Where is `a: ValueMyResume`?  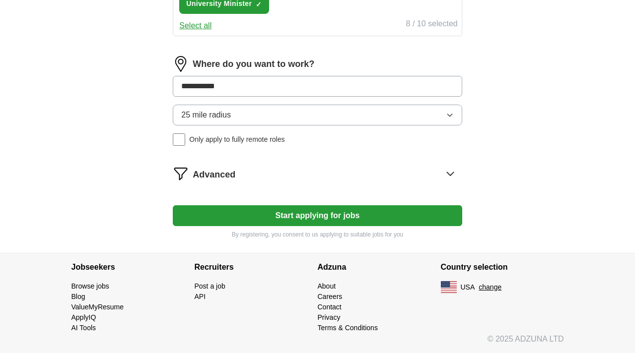
a: ValueMyResume is located at coordinates (98, 307).